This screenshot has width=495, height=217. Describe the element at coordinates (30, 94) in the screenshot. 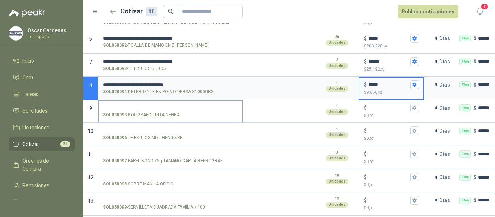

I see `span: Tareas` at that location.